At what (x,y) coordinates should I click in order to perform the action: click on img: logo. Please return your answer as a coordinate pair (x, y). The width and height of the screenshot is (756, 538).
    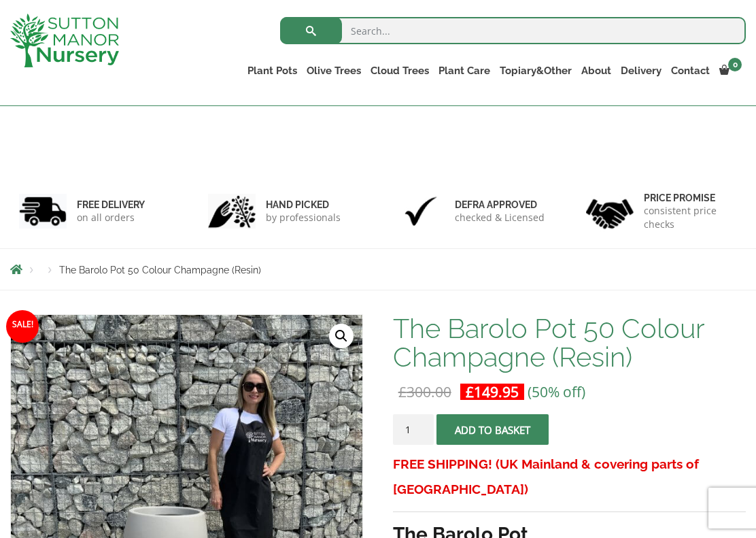
    Looking at the image, I should click on (64, 40).